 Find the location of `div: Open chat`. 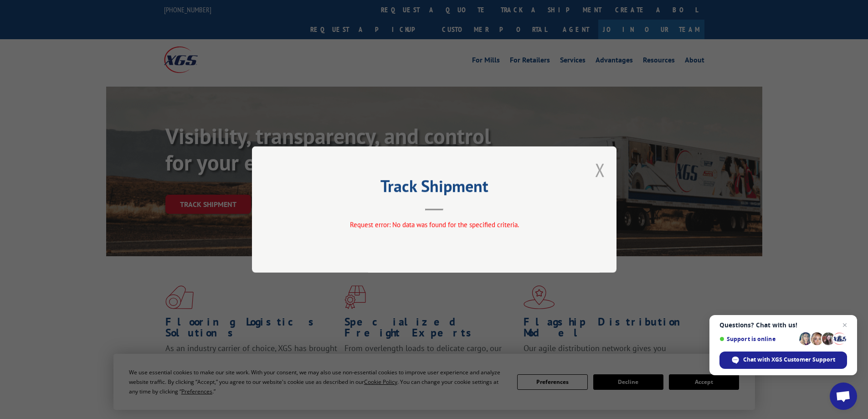

div: Open chat is located at coordinates (843, 396).